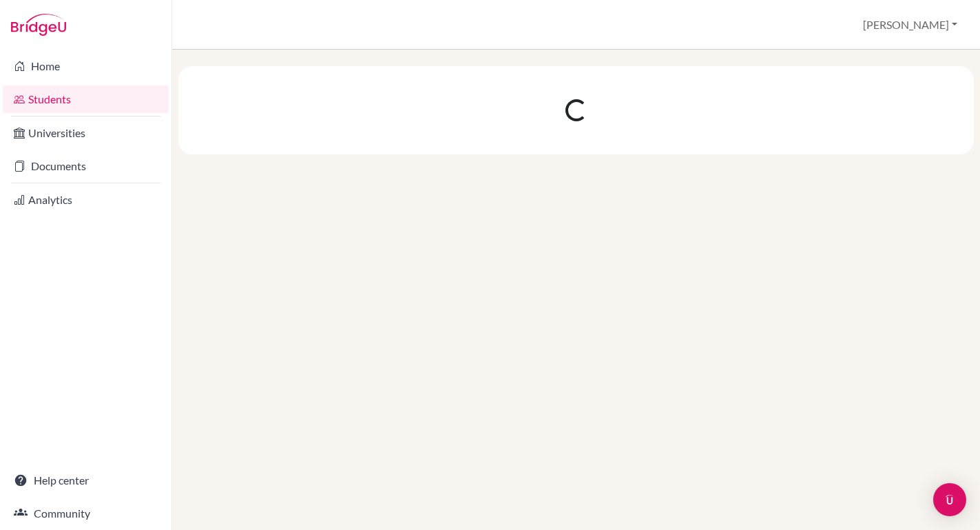  What do you see at coordinates (38, 25) in the screenshot?
I see `img: Bridge-U` at bounding box center [38, 25].